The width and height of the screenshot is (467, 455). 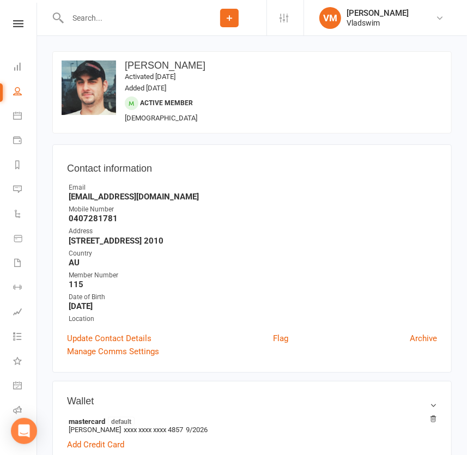 What do you see at coordinates (121, 421) in the screenshot?
I see `span: default` at bounding box center [121, 421].